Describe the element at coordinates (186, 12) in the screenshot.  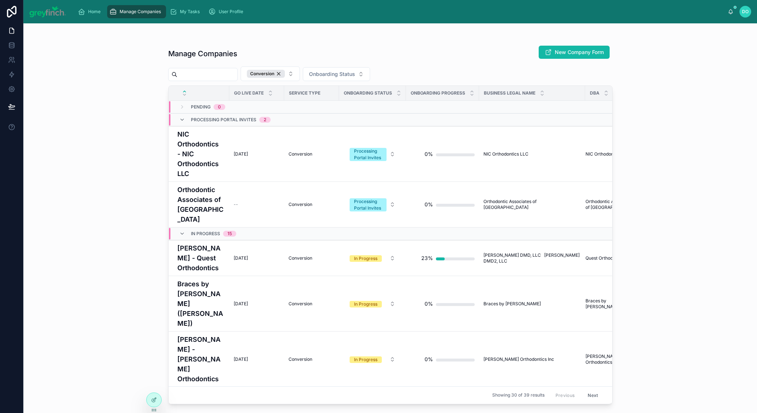
I see `a: My Tasks` at that location.